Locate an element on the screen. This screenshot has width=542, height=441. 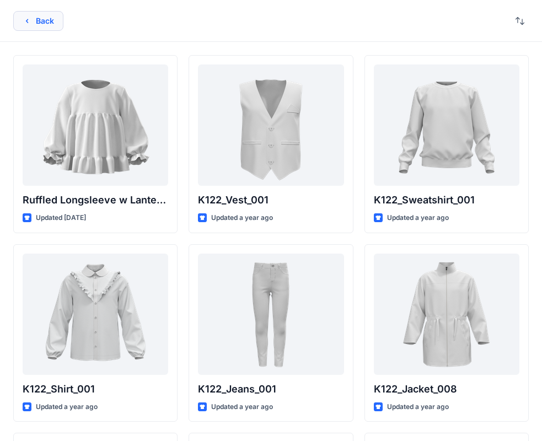
button: Back is located at coordinates (38, 21).